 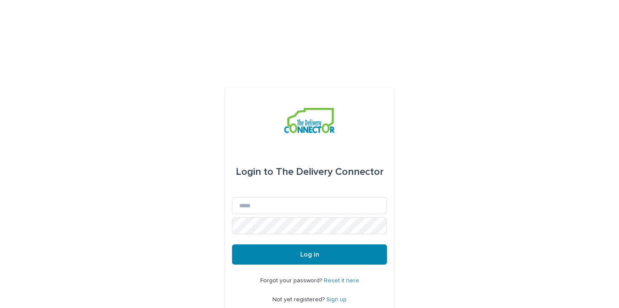 What do you see at coordinates (310, 254) in the screenshot?
I see `button: Log in` at bounding box center [310, 254].